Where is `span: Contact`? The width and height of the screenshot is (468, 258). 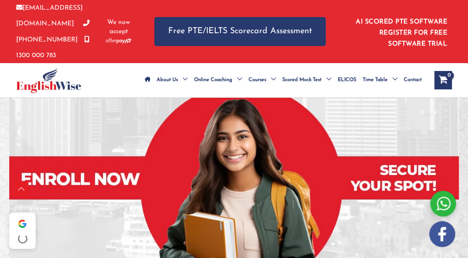
span: Contact is located at coordinates (412, 80).